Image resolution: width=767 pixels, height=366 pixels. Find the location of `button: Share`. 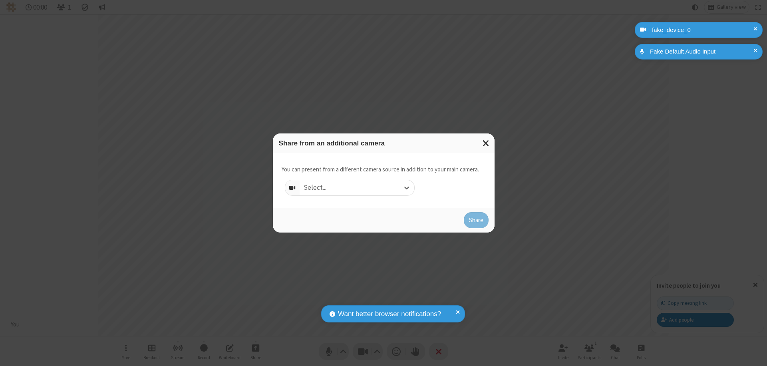

button: Share is located at coordinates (476, 220).